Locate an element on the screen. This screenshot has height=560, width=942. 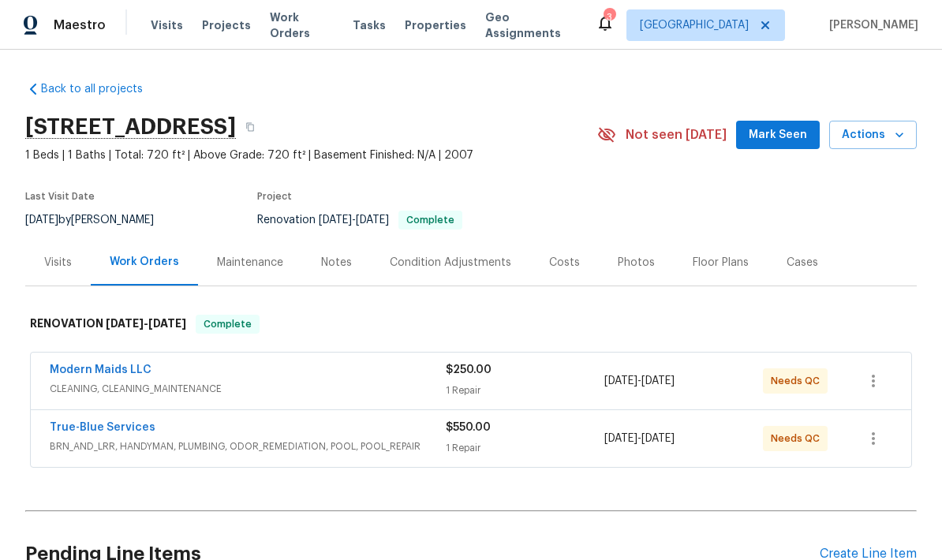
span: Renovation is located at coordinates (359, 220).